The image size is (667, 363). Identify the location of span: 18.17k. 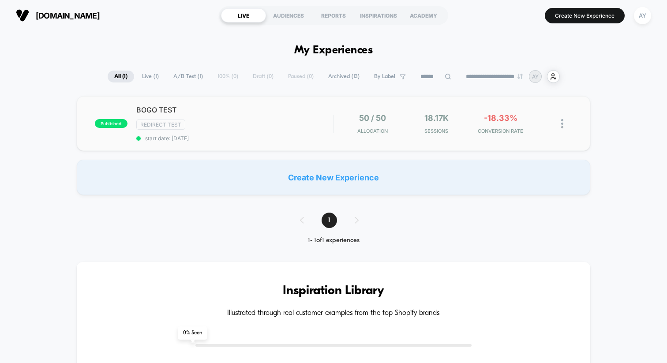
(436, 118).